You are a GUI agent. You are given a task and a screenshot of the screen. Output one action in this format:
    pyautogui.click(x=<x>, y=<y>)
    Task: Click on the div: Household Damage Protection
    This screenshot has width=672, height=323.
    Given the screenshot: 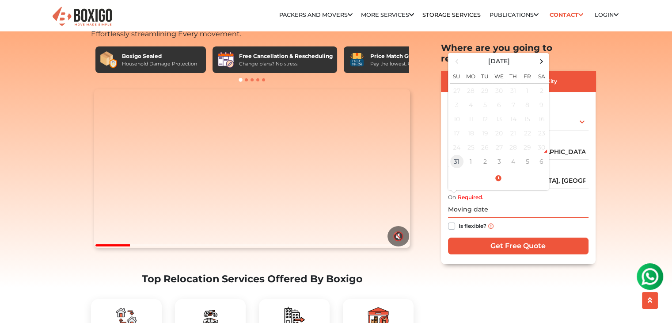 What is the action you would take?
    pyautogui.click(x=160, y=64)
    